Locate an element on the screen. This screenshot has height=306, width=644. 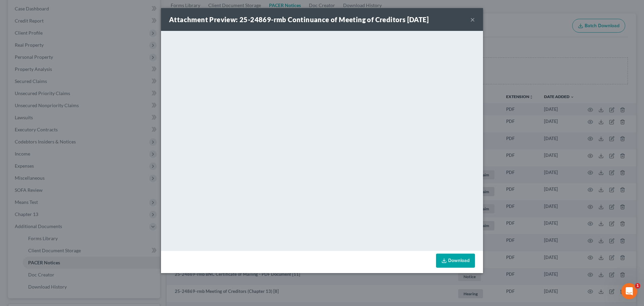
a: Download is located at coordinates (456, 261).